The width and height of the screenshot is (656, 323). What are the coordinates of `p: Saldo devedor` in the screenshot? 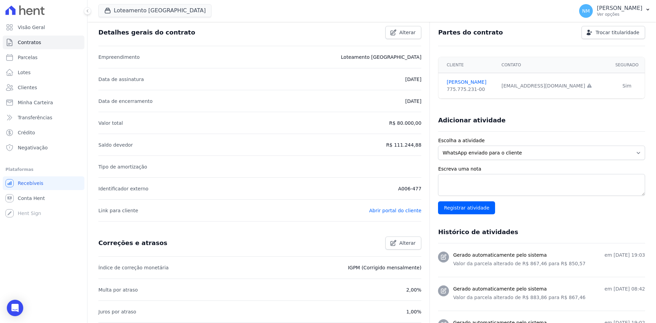 It's located at (115, 145).